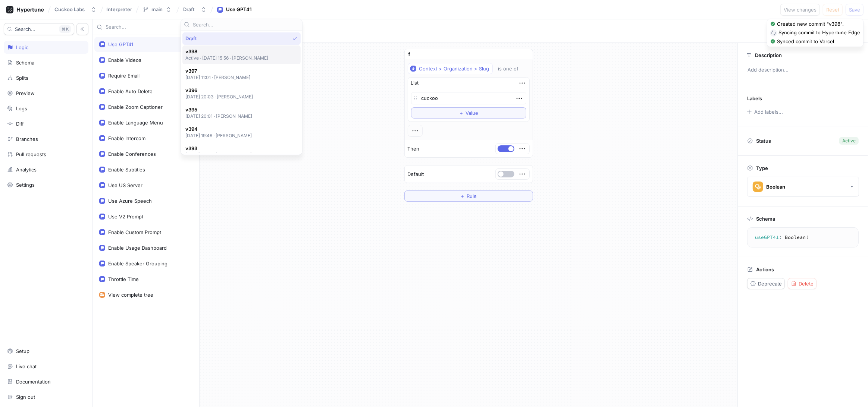 Image resolution: width=868 pixels, height=407 pixels. Describe the element at coordinates (218, 71) in the screenshot. I see `span: v397` at that location.